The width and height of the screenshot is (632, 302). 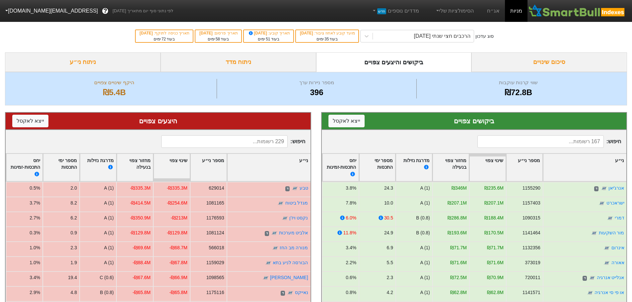 What do you see at coordinates (294, 233) in the screenshot?
I see `a: אלביט מערכות` at bounding box center [294, 233].